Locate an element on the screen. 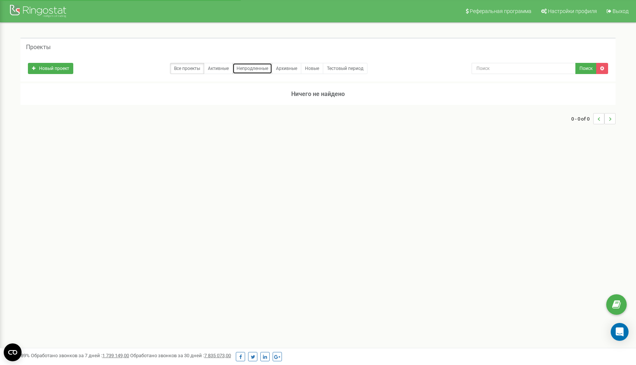 This screenshot has height=365, width=636. span: Обработано звонков за 30 дней : is located at coordinates (180, 355).